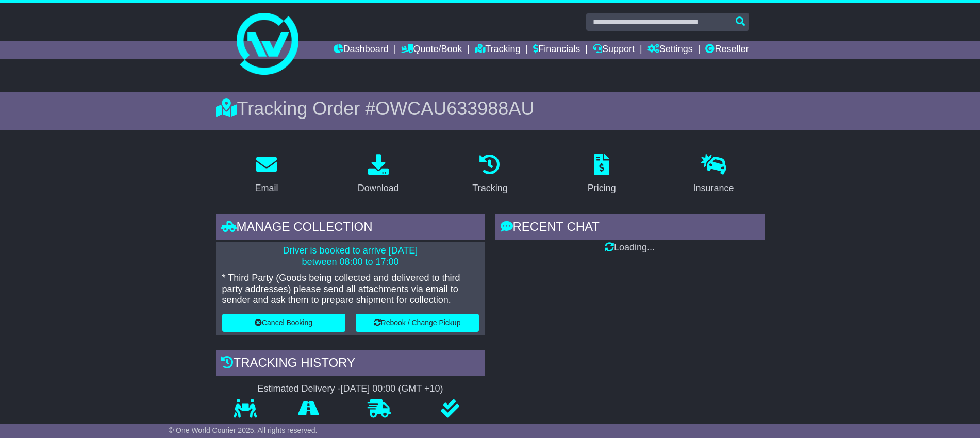  Describe the element at coordinates (417, 322) in the screenshot. I see `button: Rebook / Change Pickup` at that location.